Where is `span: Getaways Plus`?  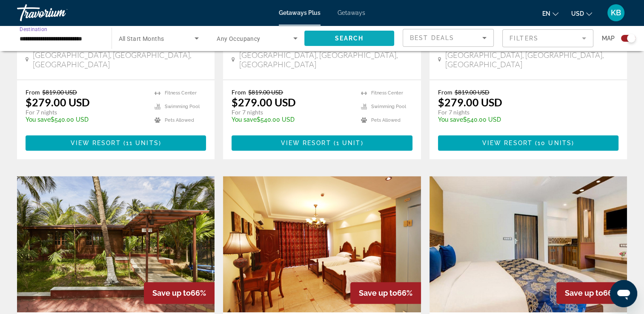 span: Getaways Plus is located at coordinates (299, 13).